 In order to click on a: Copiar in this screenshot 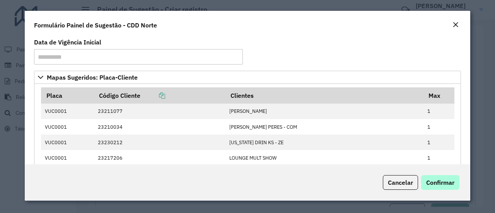, I will do `click(153, 96)`.